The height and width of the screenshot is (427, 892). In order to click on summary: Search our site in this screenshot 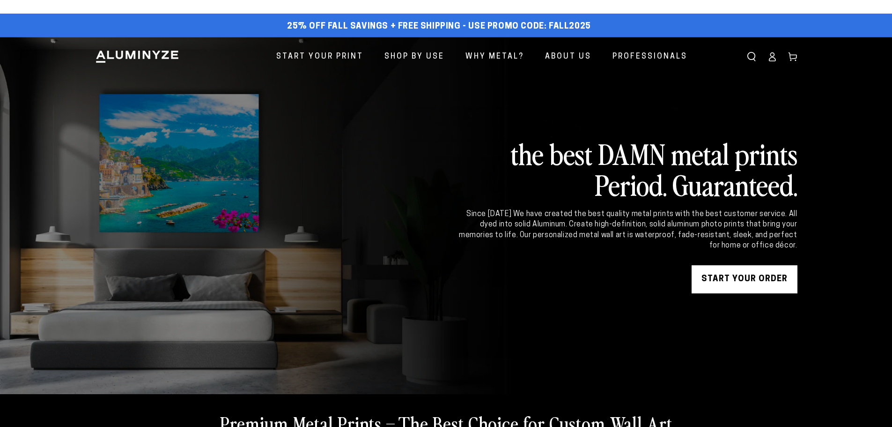, I will do `click(752, 57)`.